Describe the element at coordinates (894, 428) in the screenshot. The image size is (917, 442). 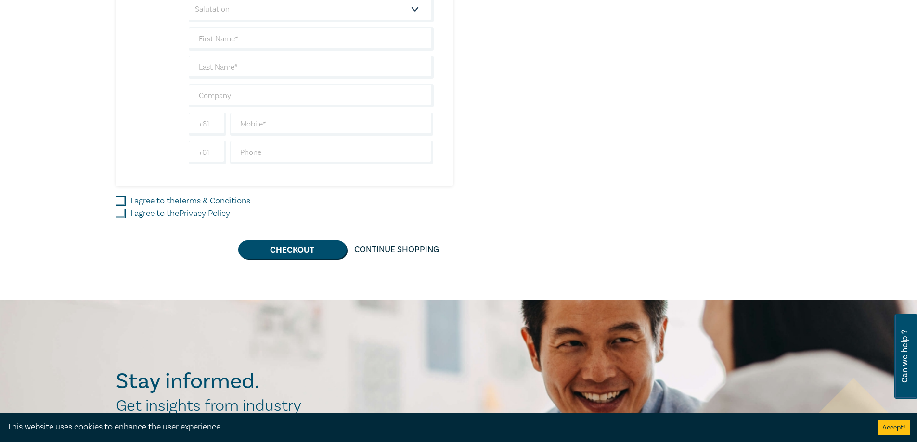
I see `button: Accept cookies` at that location.